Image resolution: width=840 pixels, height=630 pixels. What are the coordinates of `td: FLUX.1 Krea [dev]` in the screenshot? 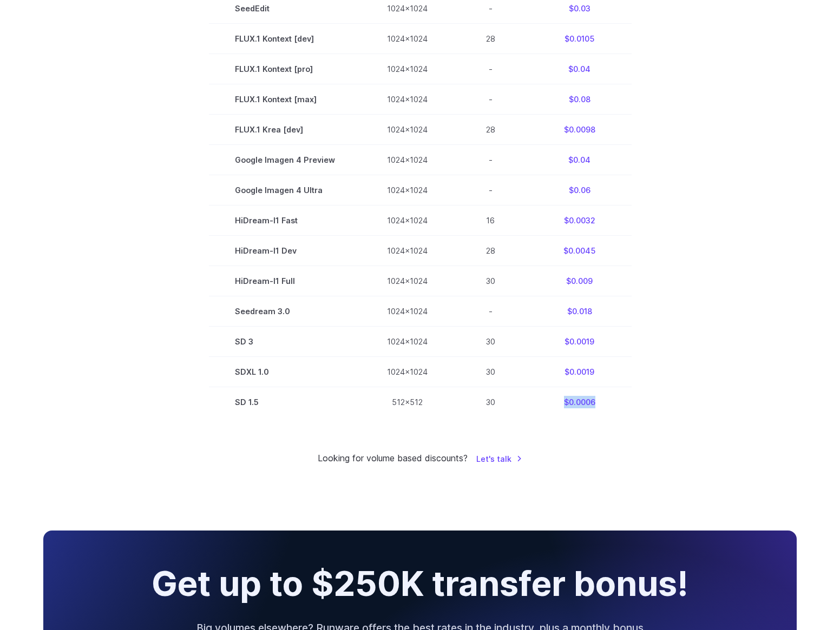 It's located at (284, 129).